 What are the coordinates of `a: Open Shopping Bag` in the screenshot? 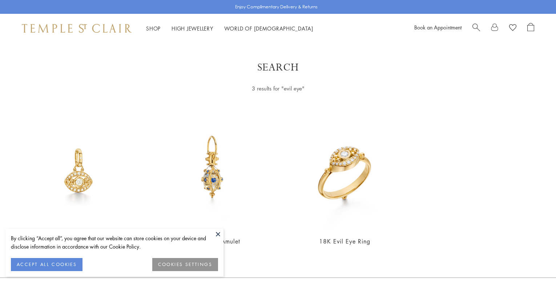 It's located at (530, 28).